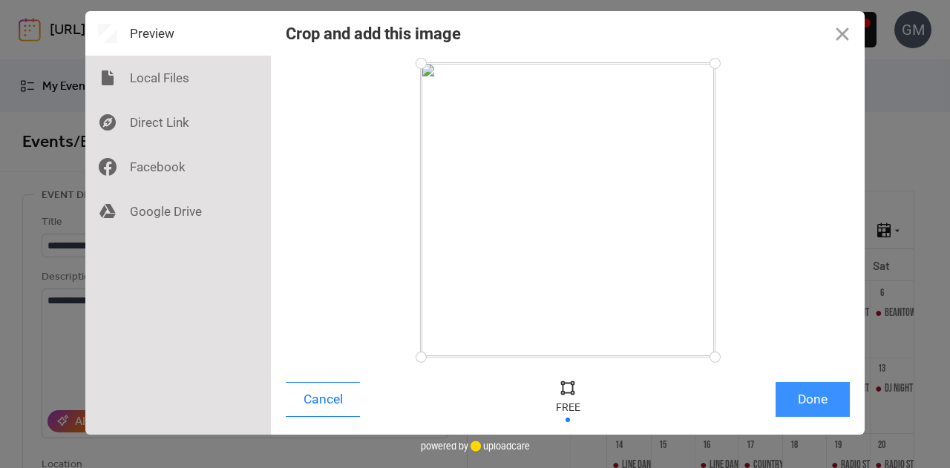 This screenshot has height=468, width=950. I want to click on div: Facebook, so click(178, 167).